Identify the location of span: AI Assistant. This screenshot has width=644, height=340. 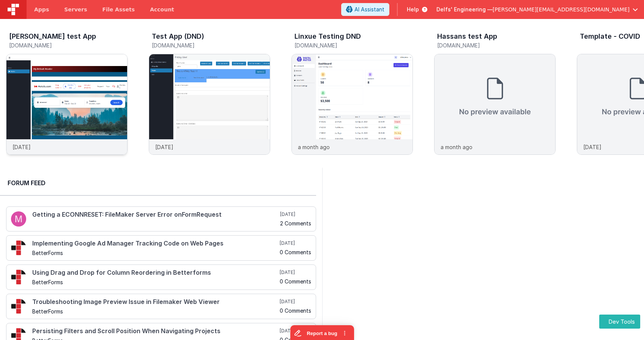
(369, 10).